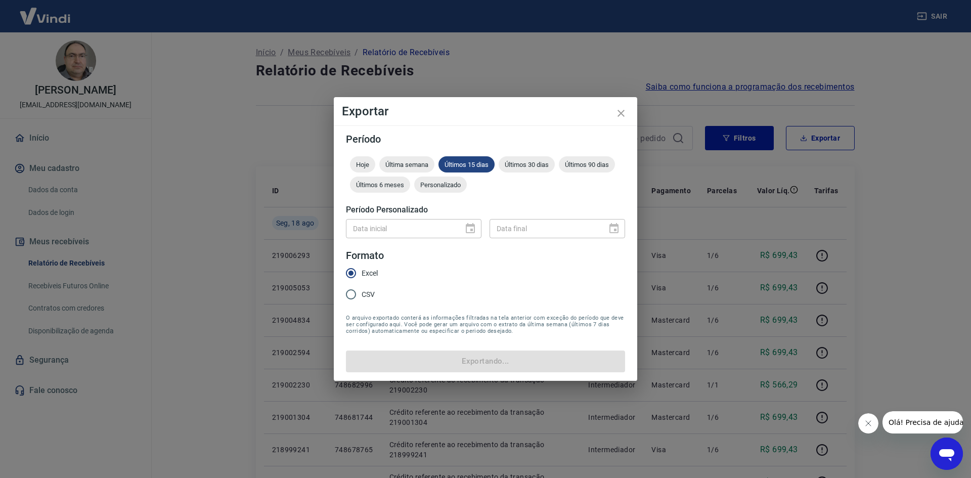 The height and width of the screenshot is (478, 971). I want to click on span: Olá! Precisa de ajuda?, so click(46, 11).